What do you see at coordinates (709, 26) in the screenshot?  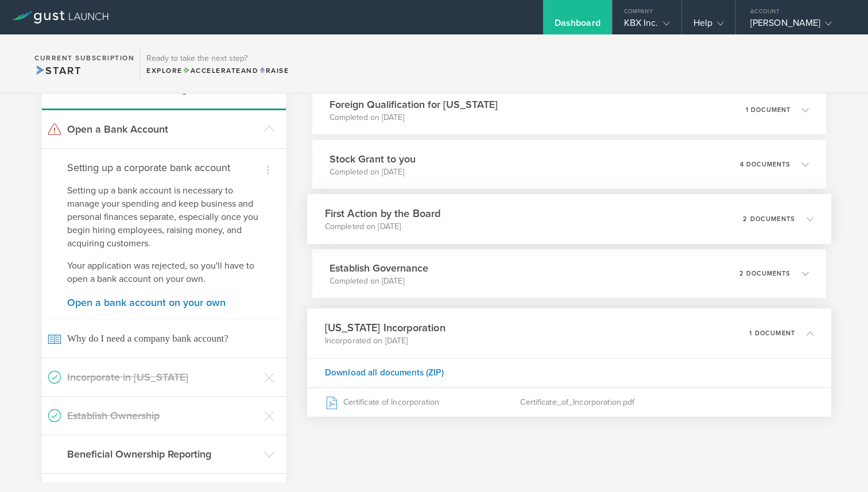 I see `div: Help` at bounding box center [709, 26].